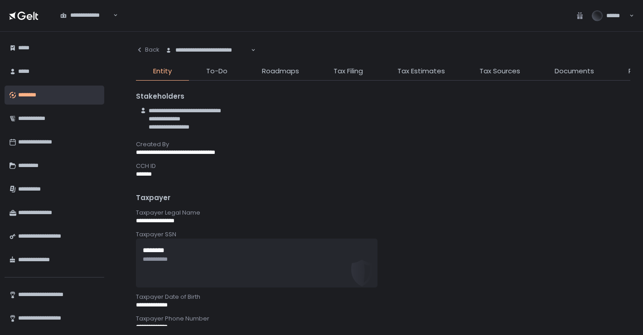  What do you see at coordinates (383, 144) in the screenshot?
I see `div: Created By` at bounding box center [383, 144].